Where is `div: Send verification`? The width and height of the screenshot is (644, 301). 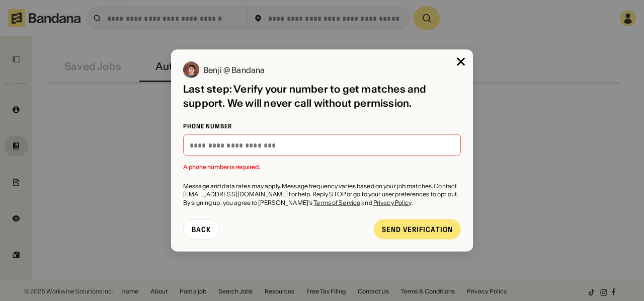
div: Send verification is located at coordinates (417, 229).